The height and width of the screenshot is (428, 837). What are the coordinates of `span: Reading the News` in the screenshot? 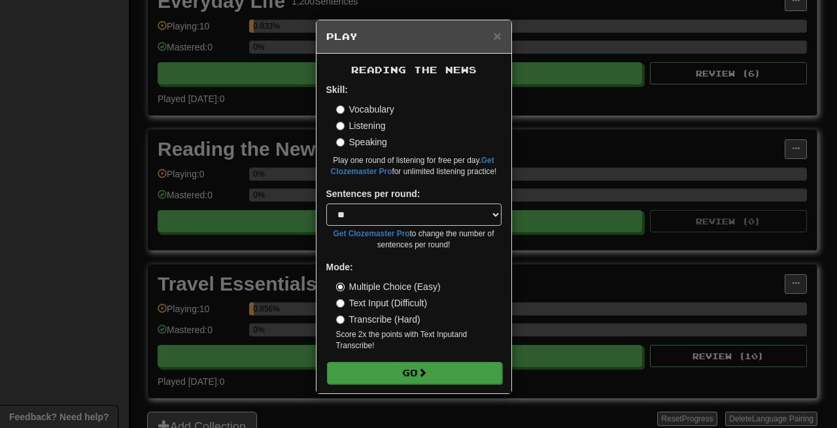 It's located at (414, 69).